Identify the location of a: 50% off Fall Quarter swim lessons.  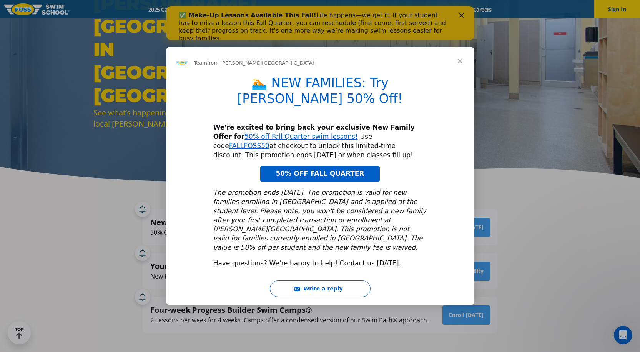
(300, 136).